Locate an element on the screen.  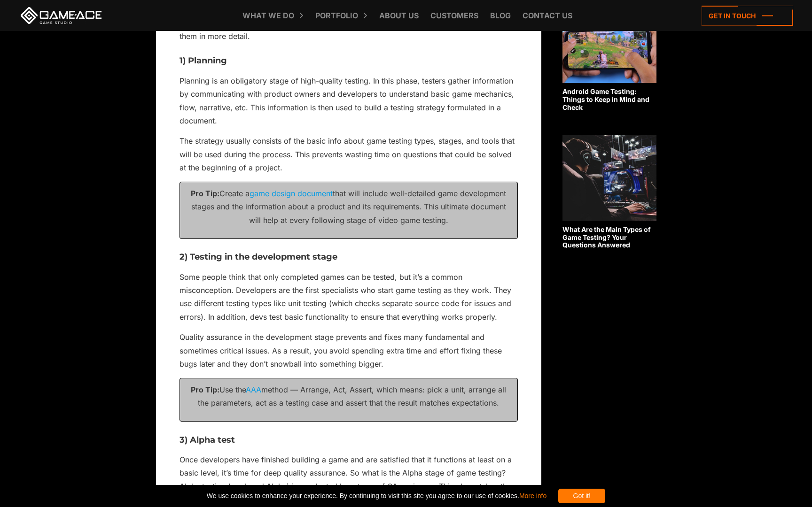
p: The strategy usually consists of the basic info about game testing types, stages, and tools that ... is located at coordinates (349, 154).